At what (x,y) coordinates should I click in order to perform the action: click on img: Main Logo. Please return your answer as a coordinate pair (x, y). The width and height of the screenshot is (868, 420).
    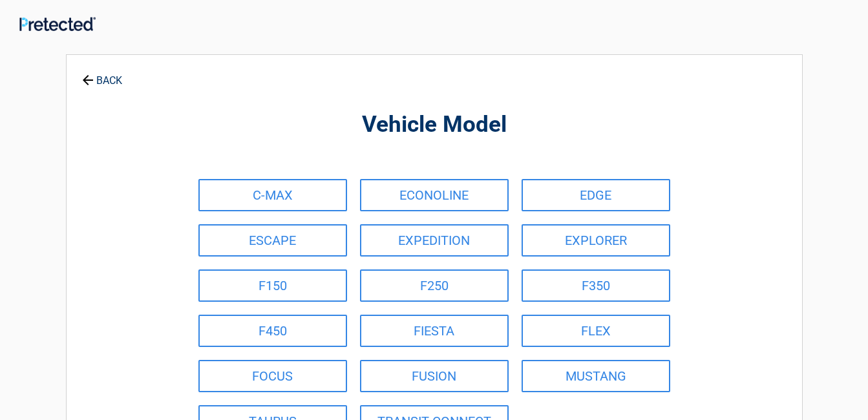
    Looking at the image, I should click on (58, 24).